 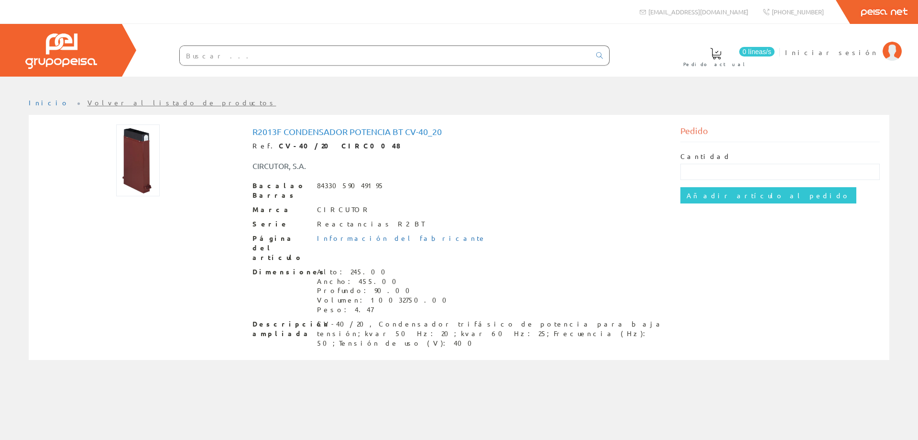 What do you see at coordinates (769, 195) in the screenshot?
I see `input: Añadir artículo al pedido` at bounding box center [769, 195].